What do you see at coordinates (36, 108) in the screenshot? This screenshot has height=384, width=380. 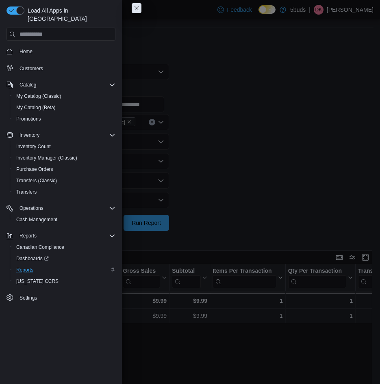 I see `a: My Catalog (Beta)` at bounding box center [36, 108].